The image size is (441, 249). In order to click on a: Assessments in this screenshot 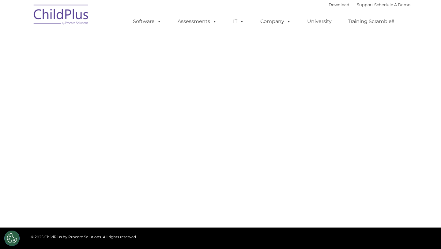, I will do `click(197, 21)`.